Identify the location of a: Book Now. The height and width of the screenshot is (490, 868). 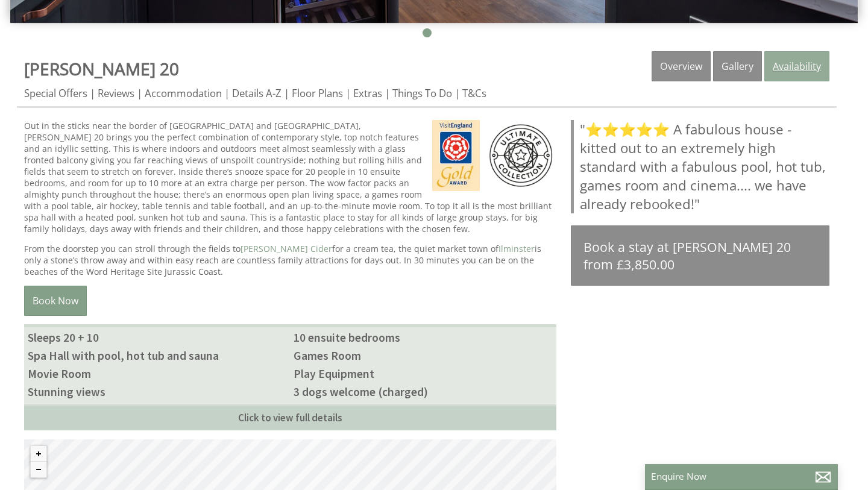
(55, 301).